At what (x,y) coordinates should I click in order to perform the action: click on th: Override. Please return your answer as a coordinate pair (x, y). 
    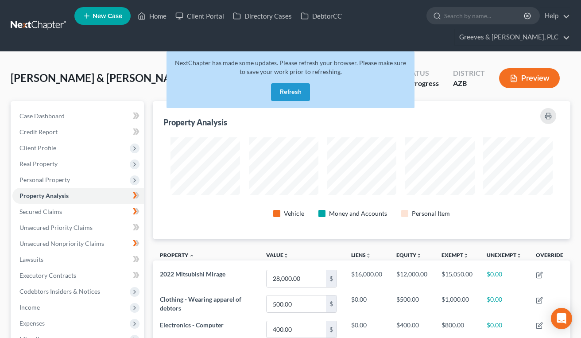
    Looking at the image, I should click on (549, 256).